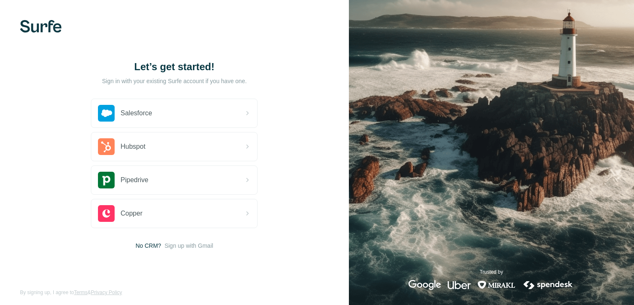 The width and height of the screenshot is (634, 305). I want to click on span: Pipedrive, so click(134, 180).